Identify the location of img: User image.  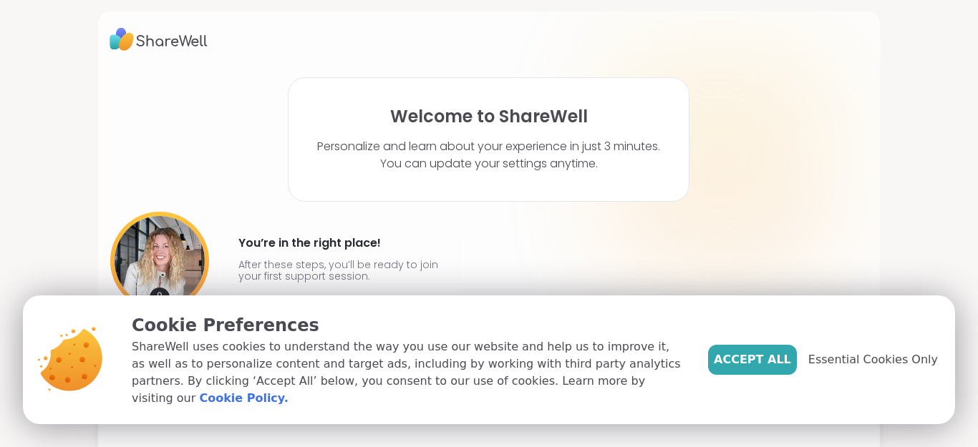
(160, 261).